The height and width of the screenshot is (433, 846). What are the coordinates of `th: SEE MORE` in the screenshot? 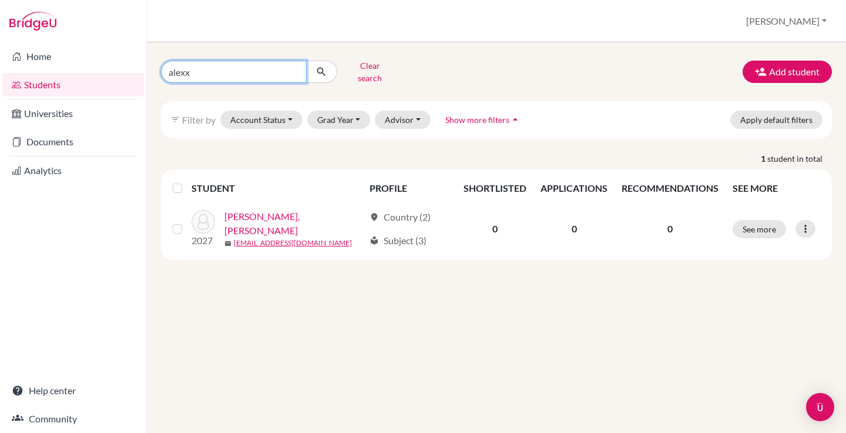 It's located at (776, 188).